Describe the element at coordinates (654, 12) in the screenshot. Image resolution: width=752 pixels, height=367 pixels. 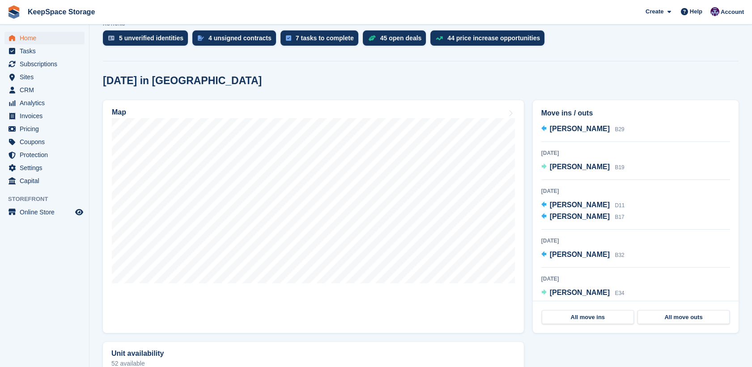
I see `span: Create` at that location.